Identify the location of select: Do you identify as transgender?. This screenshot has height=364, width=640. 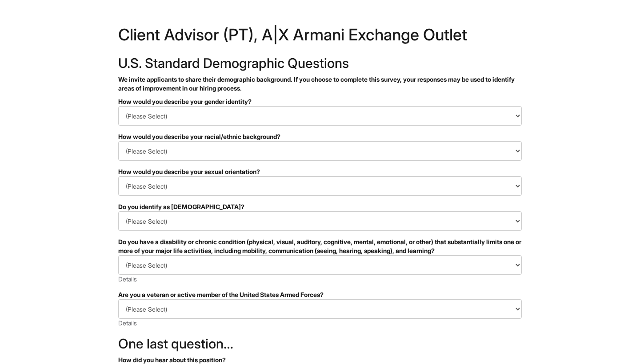
(320, 221).